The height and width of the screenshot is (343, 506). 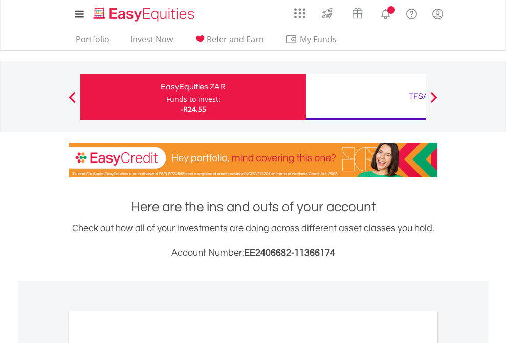 What do you see at coordinates (152, 42) in the screenshot?
I see `a: Invest Now` at bounding box center [152, 42].